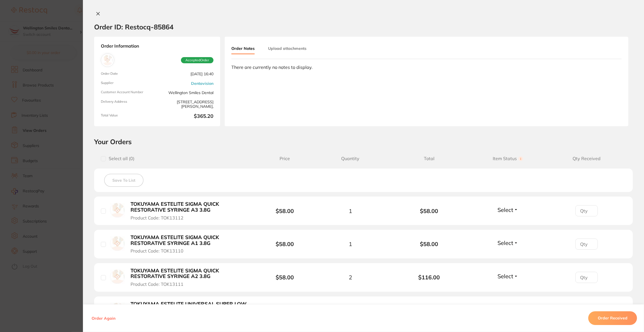  Describe the element at coordinates (124, 180) in the screenshot. I see `button: Save To List` at that location.